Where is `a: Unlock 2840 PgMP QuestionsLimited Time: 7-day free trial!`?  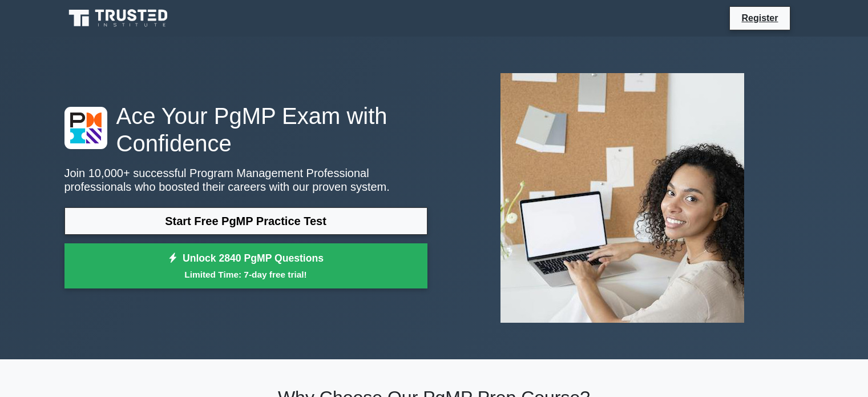 a: Unlock 2840 PgMP QuestionsLimited Time: 7-day free trial! is located at coordinates (246, 266).